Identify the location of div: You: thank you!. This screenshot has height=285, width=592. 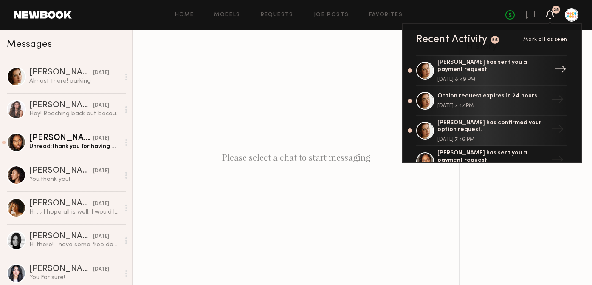
(74, 179).